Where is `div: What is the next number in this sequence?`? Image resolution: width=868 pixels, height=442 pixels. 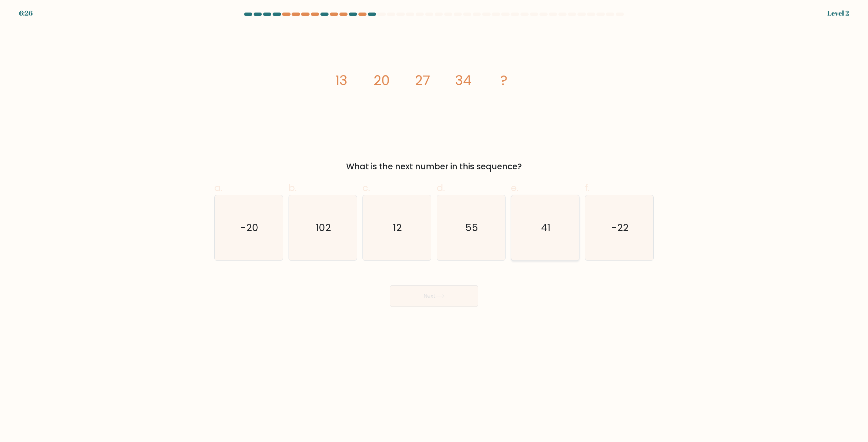 div: What is the next number in this sequence? is located at coordinates (434, 167).